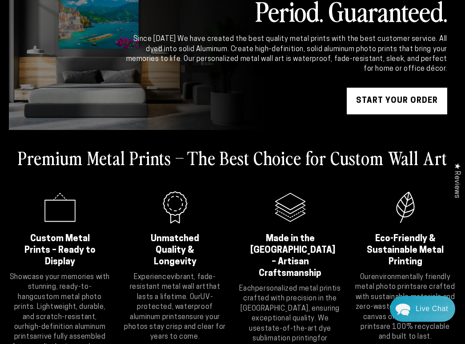  Describe the element at coordinates (292, 333) in the screenshot. I see `strong: state-of-the-art dye sublimation printing` at that location.